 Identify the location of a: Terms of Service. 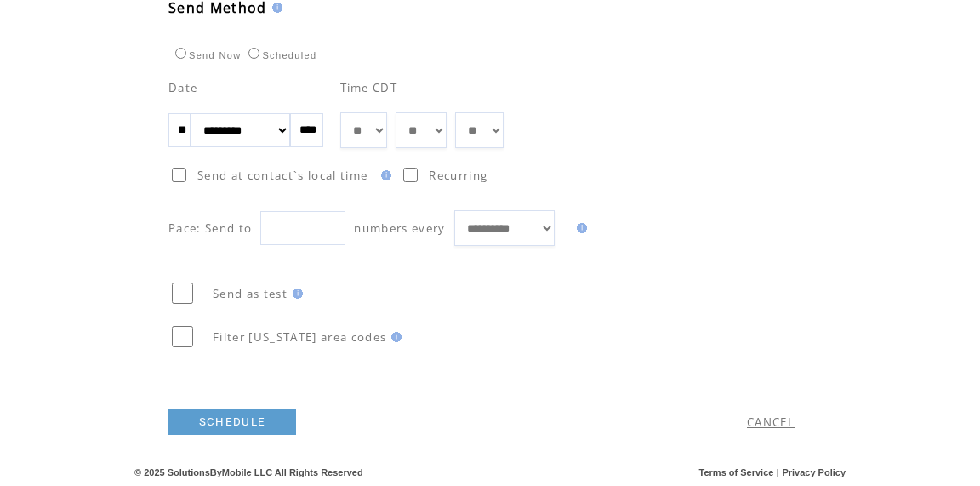
(737, 472).